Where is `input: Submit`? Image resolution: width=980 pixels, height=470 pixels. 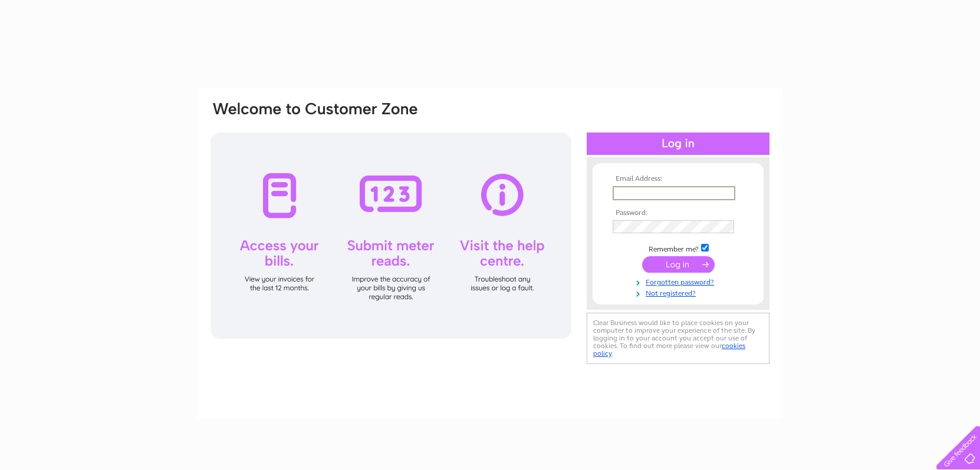
input: Submit is located at coordinates (678, 265).